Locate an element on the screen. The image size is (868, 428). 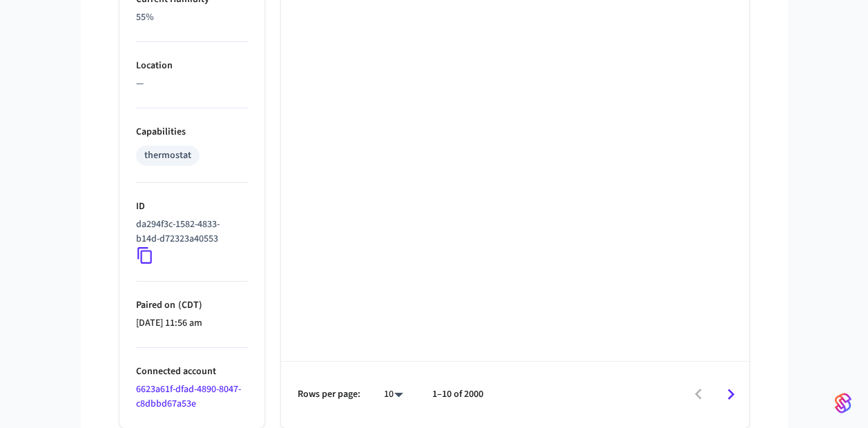
p: Paired on is located at coordinates (192, 306).